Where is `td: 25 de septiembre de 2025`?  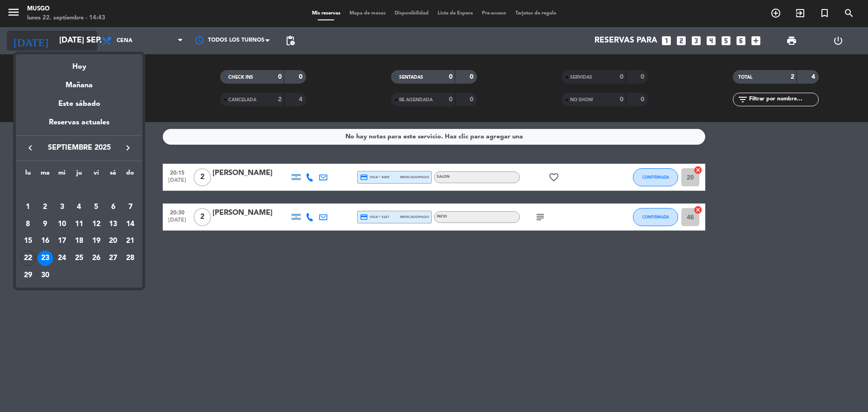
td: 25 de septiembre de 2025 is located at coordinates (79, 259).